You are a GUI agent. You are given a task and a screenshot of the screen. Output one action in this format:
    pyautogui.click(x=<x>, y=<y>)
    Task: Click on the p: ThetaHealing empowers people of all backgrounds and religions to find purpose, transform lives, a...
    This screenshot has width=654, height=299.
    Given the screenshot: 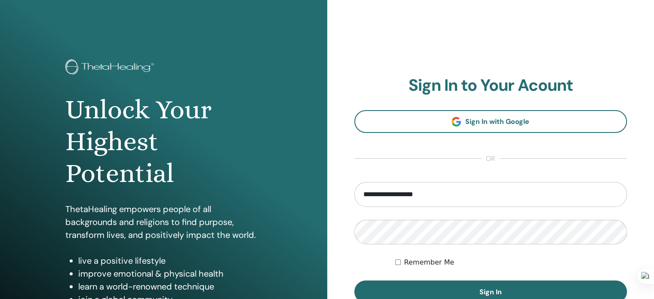 What is the action you would take?
    pyautogui.click(x=163, y=222)
    